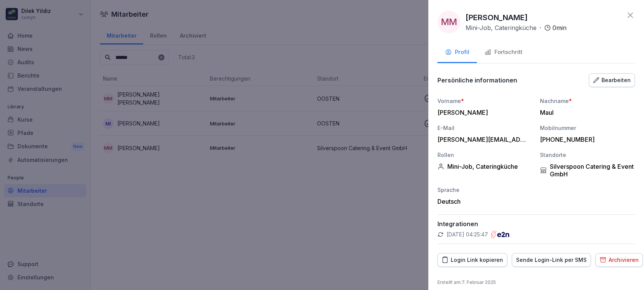  What do you see at coordinates (587, 101) in the screenshot?
I see `div: Nachname` at bounding box center [587, 101].